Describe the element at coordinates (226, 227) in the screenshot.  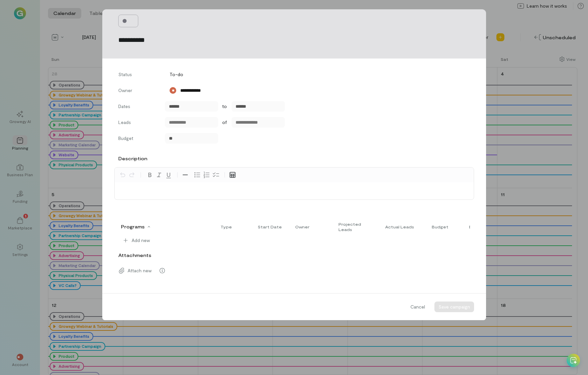
I see `span: Type` at that location.